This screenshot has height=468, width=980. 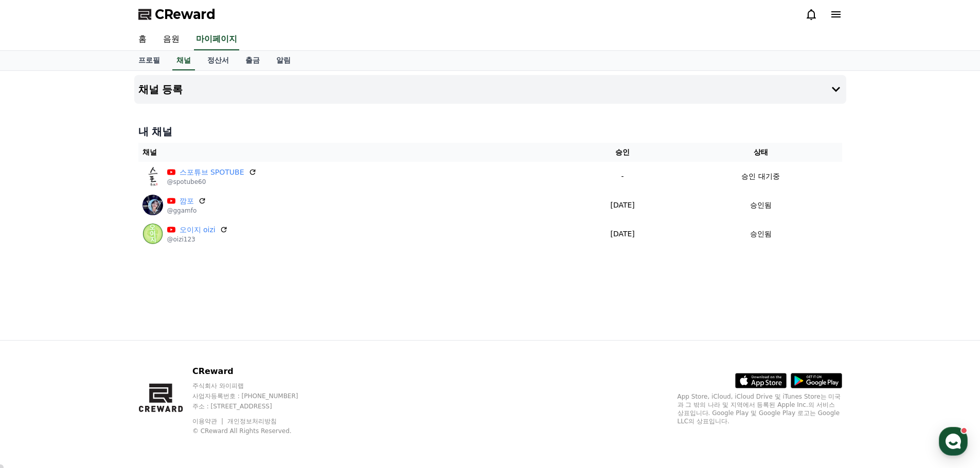 What do you see at coordinates (153, 205) in the screenshot?
I see `img: 깜포` at bounding box center [153, 205].